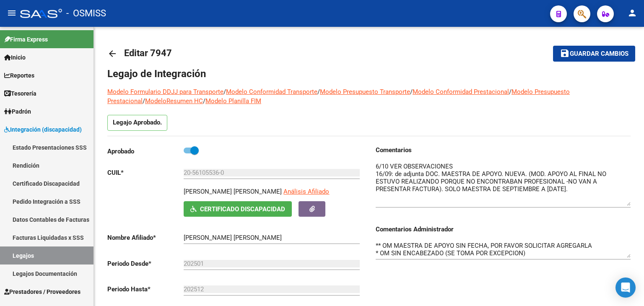 This screenshot has width=644, height=306. What do you see at coordinates (174, 101) in the screenshot?
I see `a: ModeloResumen HC` at bounding box center [174, 101].